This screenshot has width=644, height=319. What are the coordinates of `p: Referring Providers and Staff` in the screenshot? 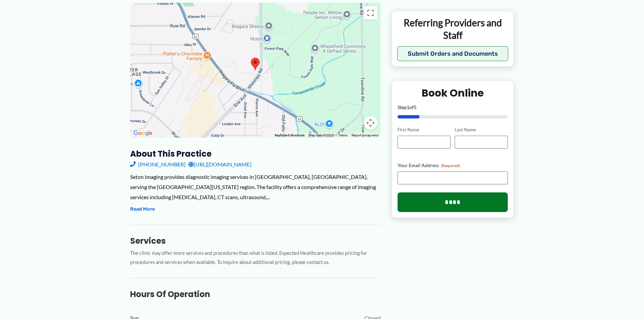 It's located at (453, 29).